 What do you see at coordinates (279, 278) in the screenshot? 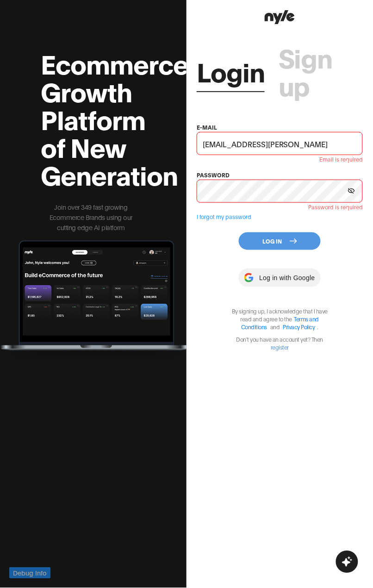
I see `button: Log in with Google` at bounding box center [279, 278].